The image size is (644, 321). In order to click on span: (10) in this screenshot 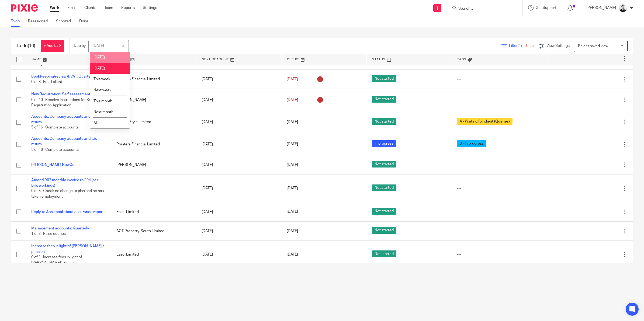, I will do `click(32, 46)`.